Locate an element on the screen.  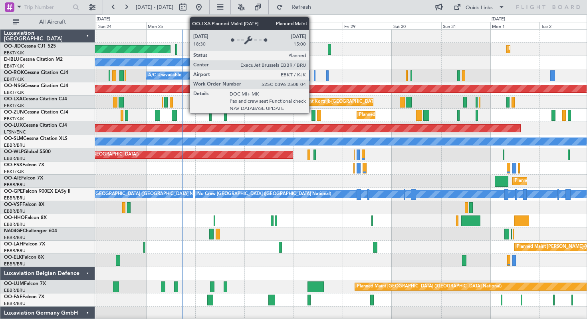
span: OO-LXA is located at coordinates (13, 99).